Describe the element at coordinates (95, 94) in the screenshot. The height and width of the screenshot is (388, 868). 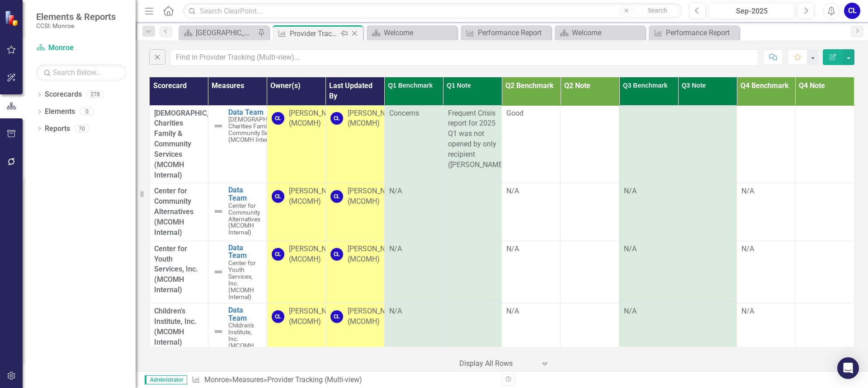
I see `div: 278` at that location.